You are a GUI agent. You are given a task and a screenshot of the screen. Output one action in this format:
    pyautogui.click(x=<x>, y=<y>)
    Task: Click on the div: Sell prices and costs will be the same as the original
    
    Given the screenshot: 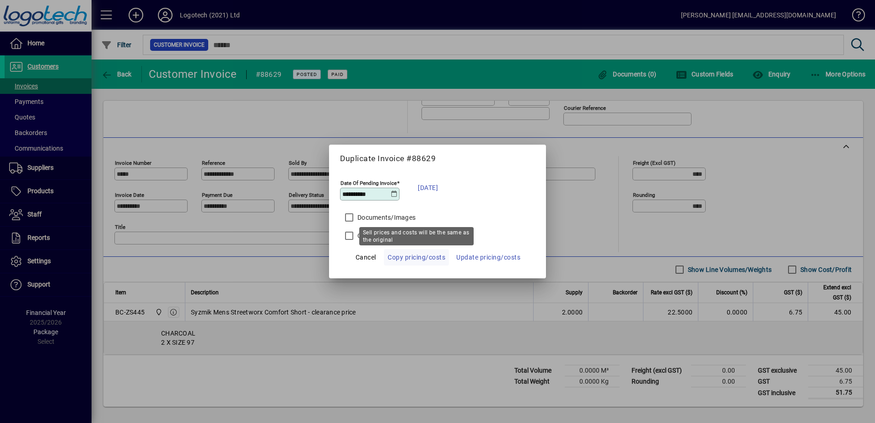 What is the action you would take?
    pyautogui.click(x=416, y=236)
    